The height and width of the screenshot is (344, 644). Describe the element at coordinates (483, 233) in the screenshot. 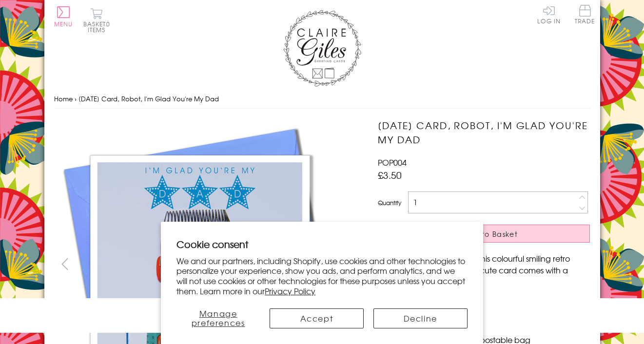

I see `button: Add to Basket` at that location.